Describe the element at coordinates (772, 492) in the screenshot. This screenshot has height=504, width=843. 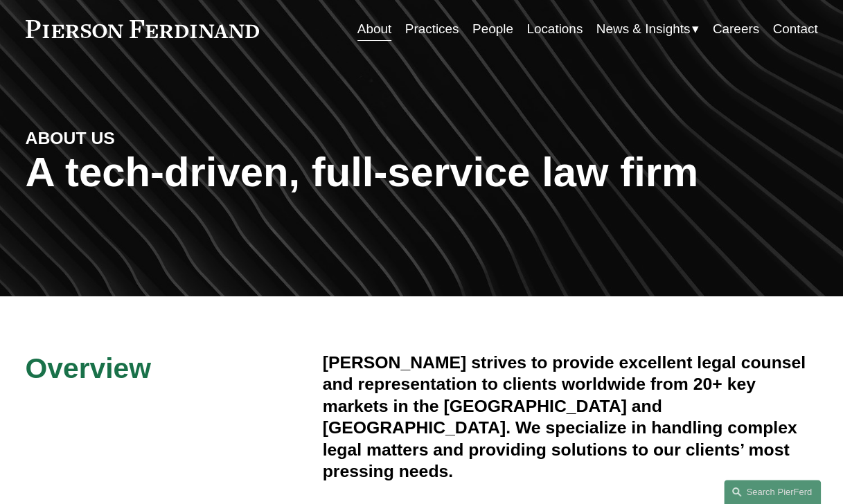
I see `a: Search this site` at that location.